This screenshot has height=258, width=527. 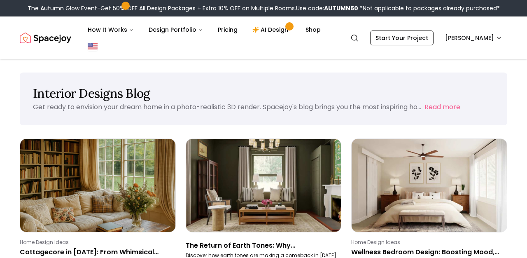 What do you see at coordinates (176, 30) in the screenshot?
I see `button: Design Portfolio` at bounding box center [176, 30].